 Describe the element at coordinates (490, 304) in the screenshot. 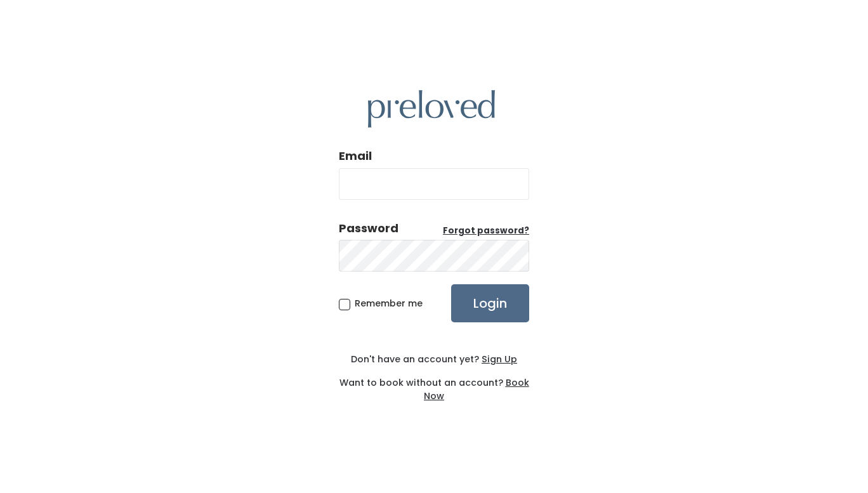

I see `input: Login` at that location.